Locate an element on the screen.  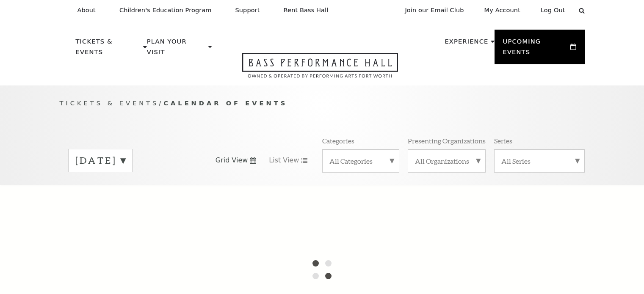
p: Rent Bass Hall is located at coordinates (306, 10).